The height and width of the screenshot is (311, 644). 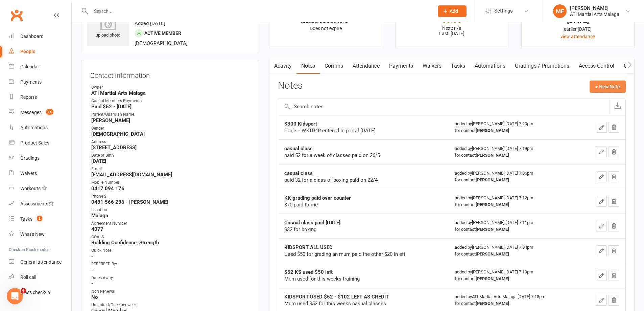 What do you see at coordinates (170, 93) in the screenshot?
I see `strong: ATI Martial Arts Malaga` at bounding box center [170, 93].